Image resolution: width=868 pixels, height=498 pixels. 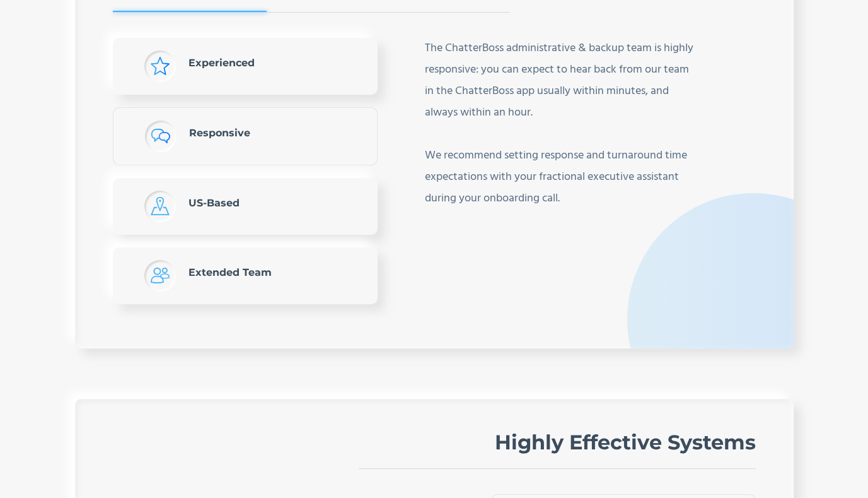 What do you see at coordinates (625, 442) in the screenshot?
I see `h2: Highly Effective Systems` at bounding box center [625, 442].